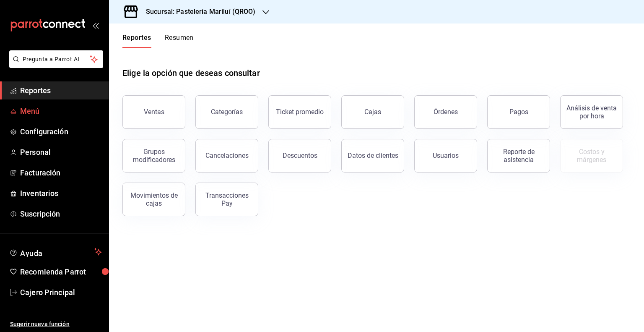 The image size is (644, 332). What do you see at coordinates (446, 155) in the screenshot?
I see `div: Usuarios` at bounding box center [446, 155].